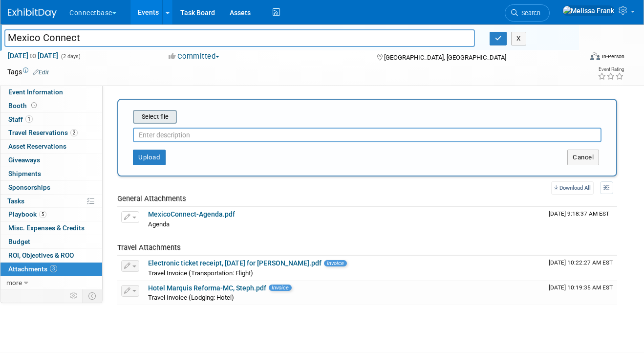 This screenshot has width=644, height=353. Describe the element at coordinates (51, 132) in the screenshot. I see `a: Travel Reservations2` at that location.